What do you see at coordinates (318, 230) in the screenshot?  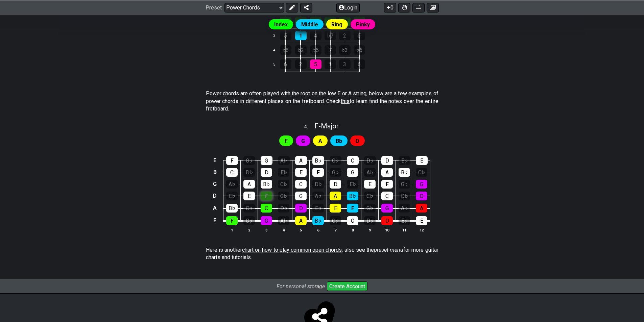 I see `th: 6` at bounding box center [318, 230].